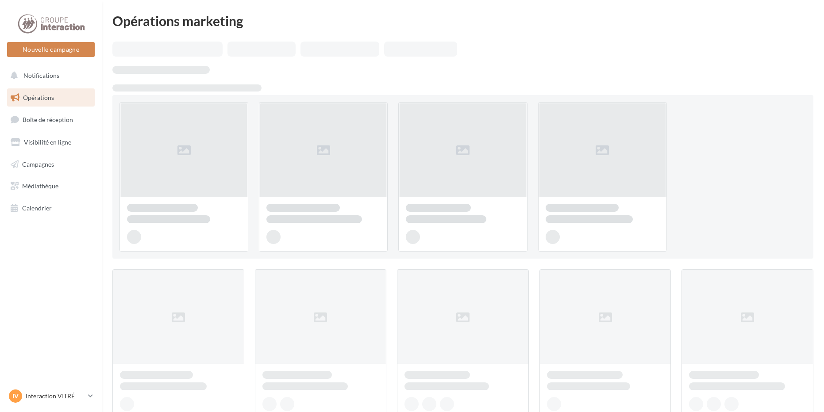 The width and height of the screenshot is (824, 412). What do you see at coordinates (51, 165) in the screenshot?
I see `a: Campagnes` at bounding box center [51, 165].